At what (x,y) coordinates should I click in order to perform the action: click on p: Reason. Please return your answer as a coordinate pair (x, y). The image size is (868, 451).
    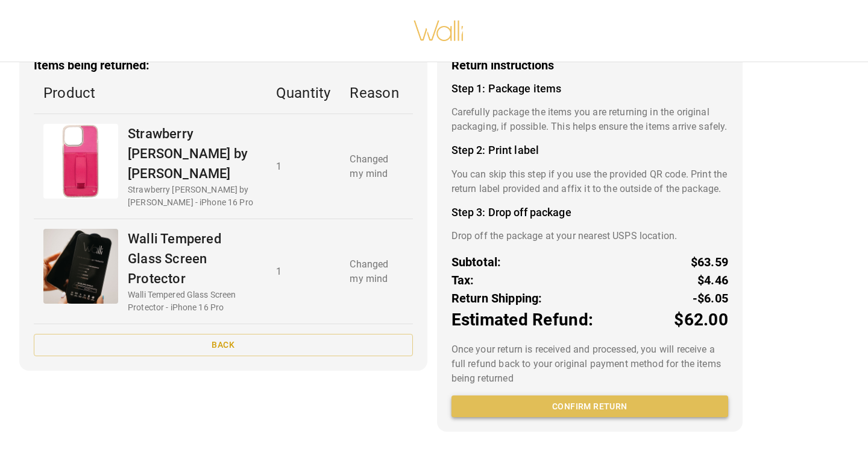
    Looking at the image, I should click on (376, 93).